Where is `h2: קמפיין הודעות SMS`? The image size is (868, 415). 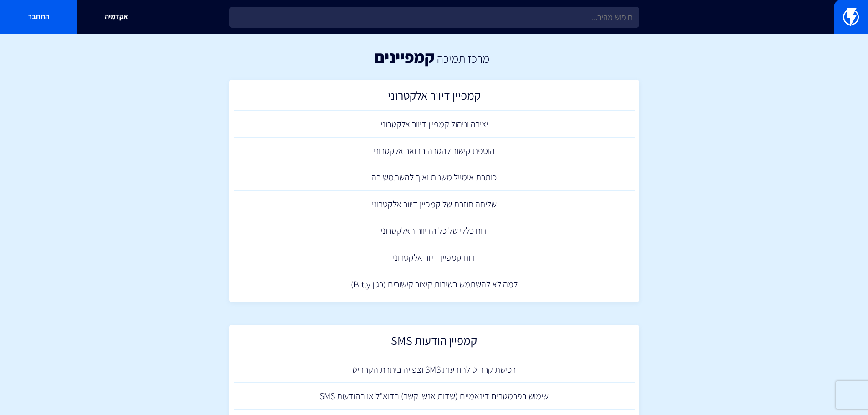
h2: קמפיין הודעות SMS is located at coordinates (434, 342).